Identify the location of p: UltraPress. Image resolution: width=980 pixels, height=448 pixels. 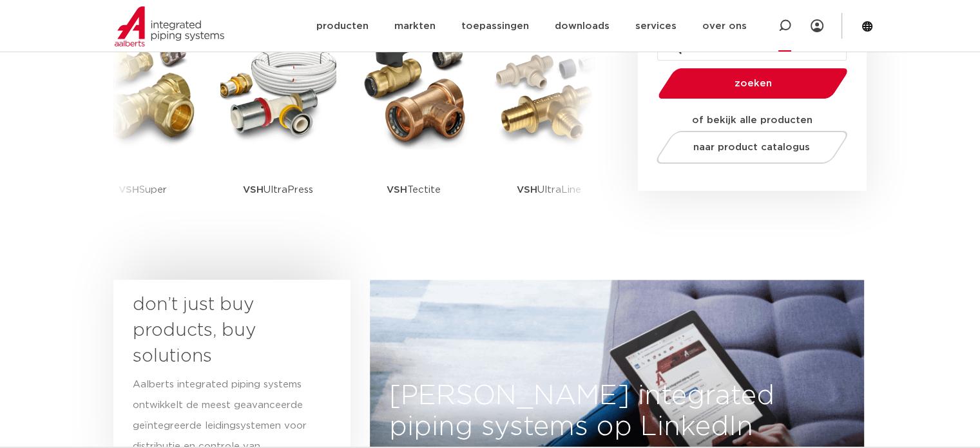
(278, 190).